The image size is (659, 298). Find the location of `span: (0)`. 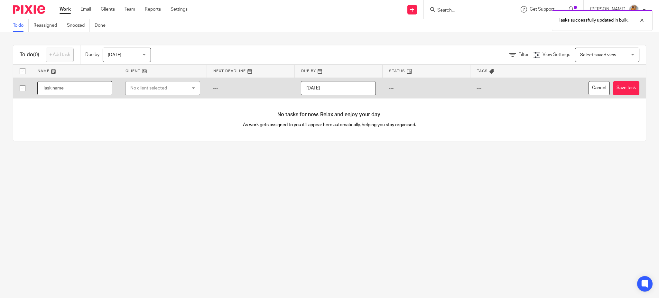

span: (0) is located at coordinates (36, 55).